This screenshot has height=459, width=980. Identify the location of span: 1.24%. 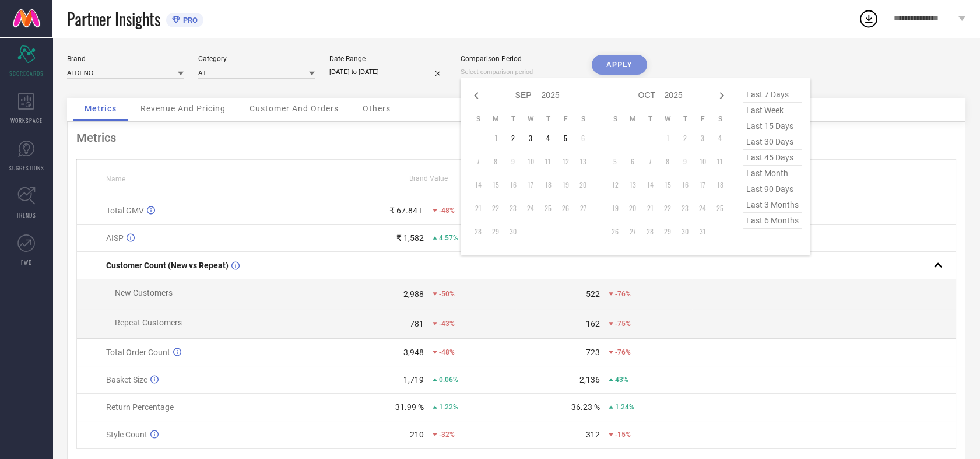
(624, 407).